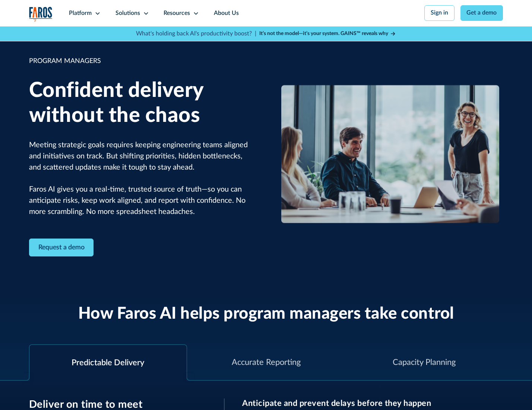  Describe the element at coordinates (266, 313) in the screenshot. I see `h2: How Faros AI helps program managers take control` at that location.